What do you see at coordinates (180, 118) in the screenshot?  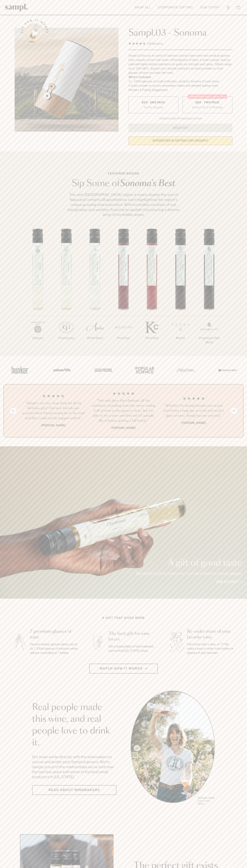 I see `li: Christmas Sale Pricing Shown In Cart` at bounding box center [180, 118].